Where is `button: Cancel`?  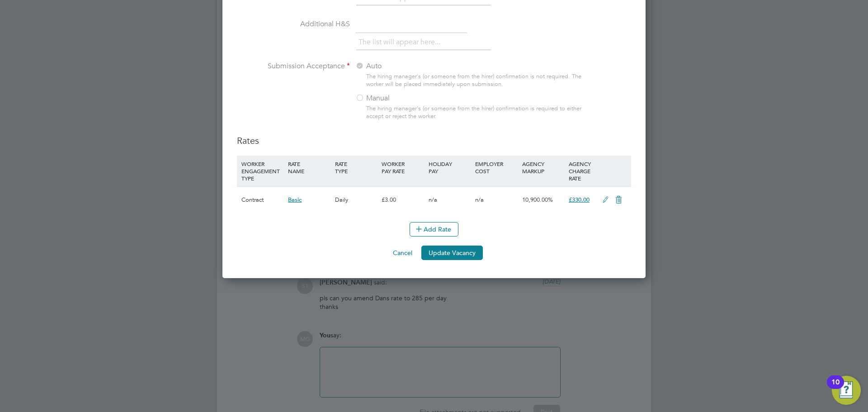 button: Cancel is located at coordinates (402, 253).